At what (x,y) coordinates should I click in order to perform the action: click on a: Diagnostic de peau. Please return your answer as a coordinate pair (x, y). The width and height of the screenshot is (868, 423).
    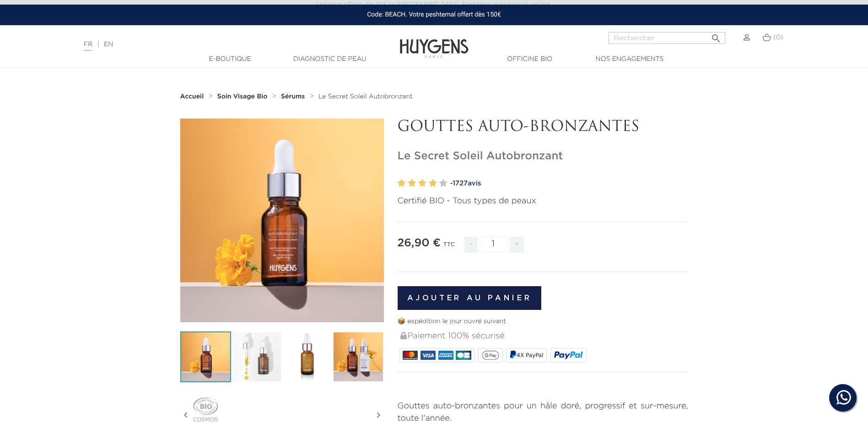
    Looking at the image, I should click on (330, 59).